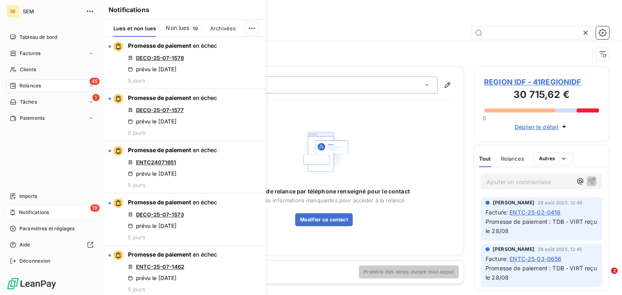  I want to click on a: DECO-25-07-1577, so click(160, 110).